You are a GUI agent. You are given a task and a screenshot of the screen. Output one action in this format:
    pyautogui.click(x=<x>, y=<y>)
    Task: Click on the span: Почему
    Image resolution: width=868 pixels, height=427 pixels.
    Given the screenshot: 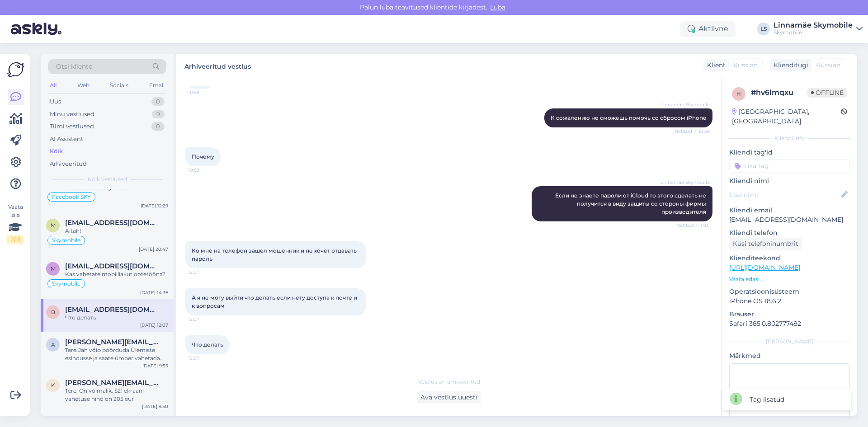 What is the action you would take?
    pyautogui.click(x=203, y=157)
    